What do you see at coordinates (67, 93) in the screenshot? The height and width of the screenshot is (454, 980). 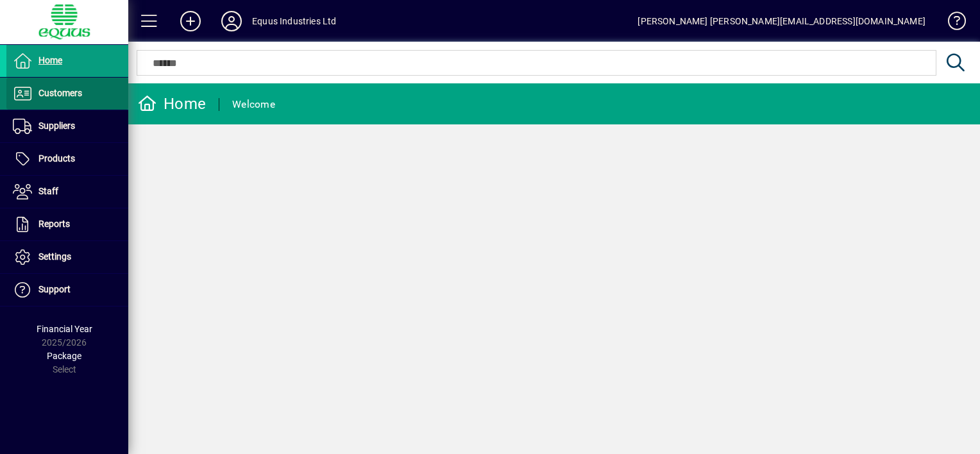 I see `a: Customers` at bounding box center [67, 93].